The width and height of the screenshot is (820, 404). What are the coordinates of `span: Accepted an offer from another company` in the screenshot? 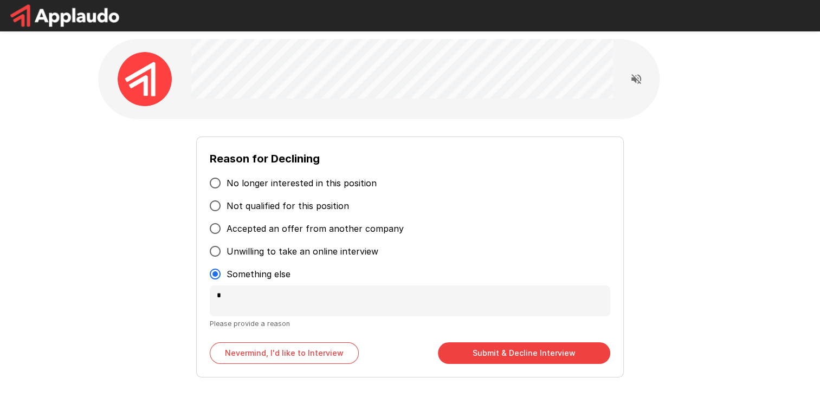 It's located at (315, 229).